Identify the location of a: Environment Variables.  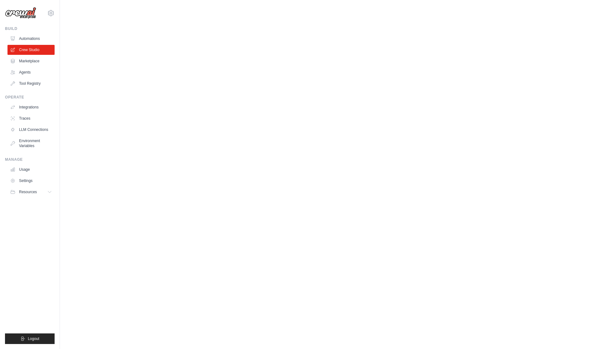
(31, 143).